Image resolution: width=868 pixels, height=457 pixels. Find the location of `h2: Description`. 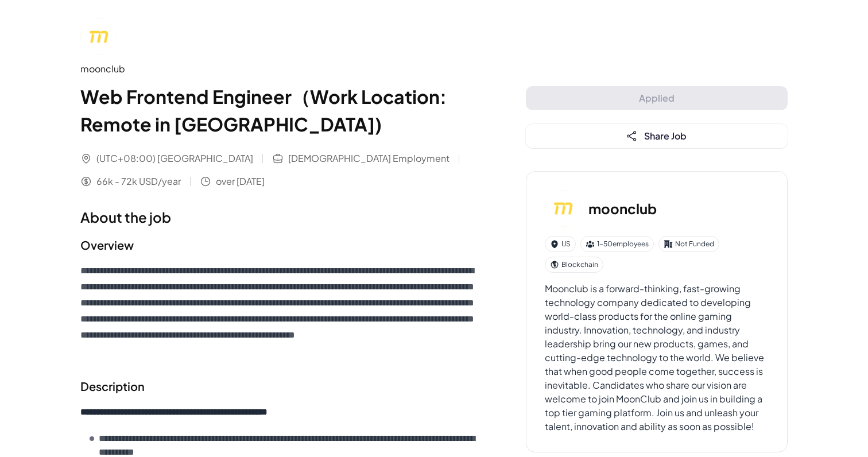

h2: Description is located at coordinates (281, 386).